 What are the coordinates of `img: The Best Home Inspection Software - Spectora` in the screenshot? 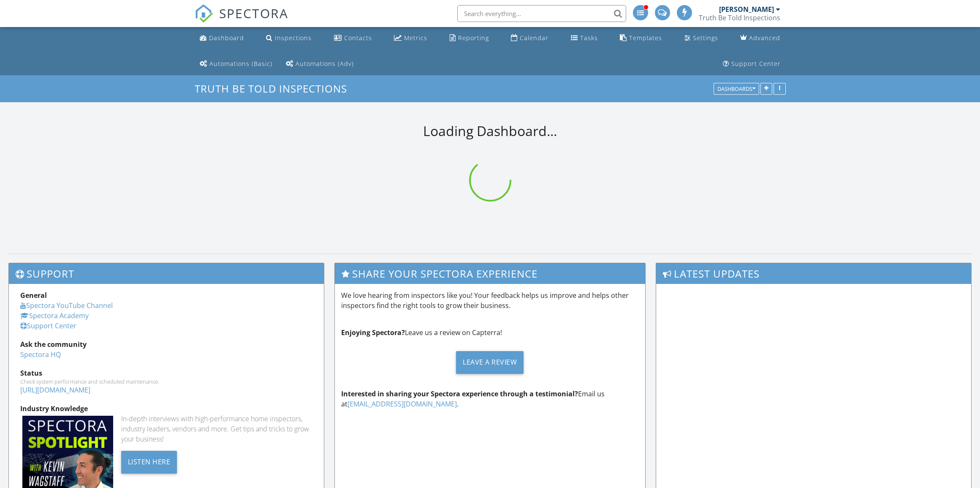 It's located at (204, 13).